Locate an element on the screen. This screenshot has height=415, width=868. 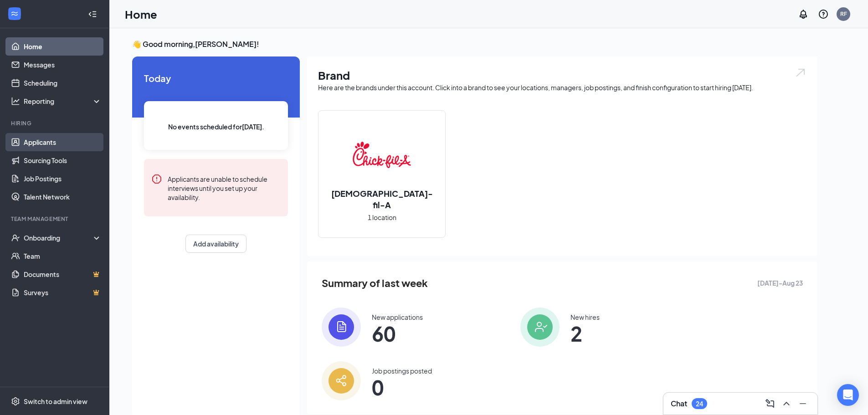
a: Sourcing Tools is located at coordinates (62, 160).